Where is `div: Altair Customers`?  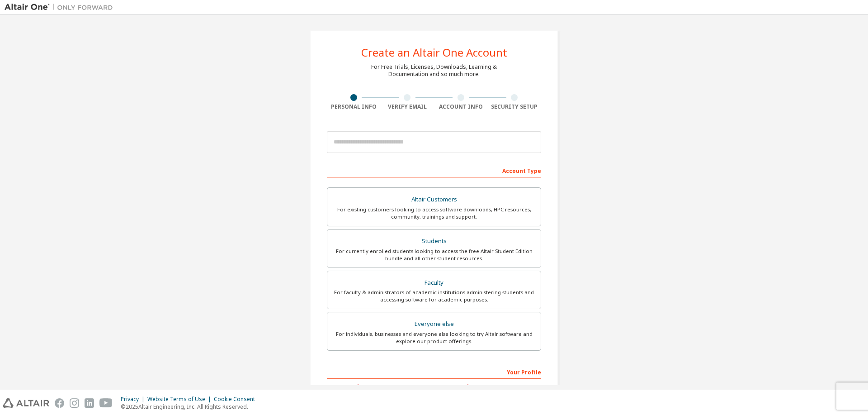 div: Altair Customers is located at coordinates (434, 200).